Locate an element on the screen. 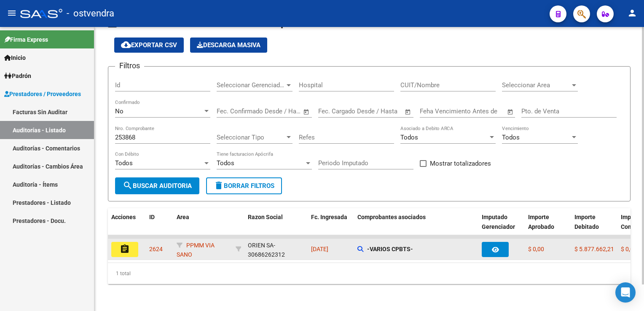  span: Mostrar totalizadores is located at coordinates (460, 164).